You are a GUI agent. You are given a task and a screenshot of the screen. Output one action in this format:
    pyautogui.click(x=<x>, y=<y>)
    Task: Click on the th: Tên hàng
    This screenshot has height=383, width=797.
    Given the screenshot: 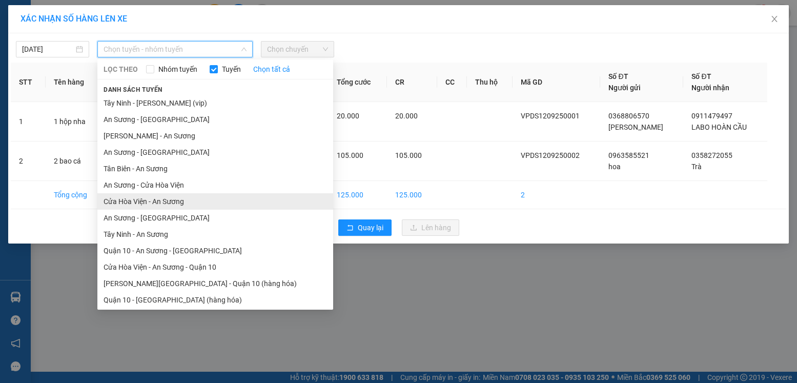 What is the action you would take?
    pyautogui.click(x=74, y=82)
    